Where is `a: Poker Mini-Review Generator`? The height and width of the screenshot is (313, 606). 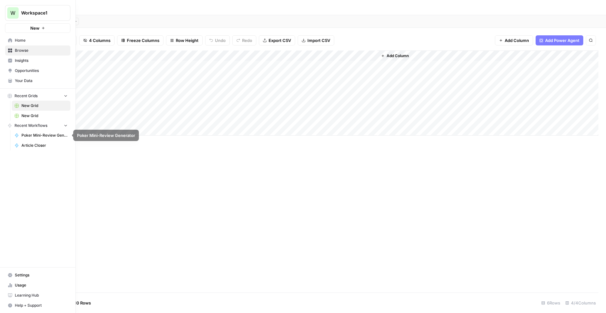
a: Poker Mini-Review Generator is located at coordinates (41, 135).